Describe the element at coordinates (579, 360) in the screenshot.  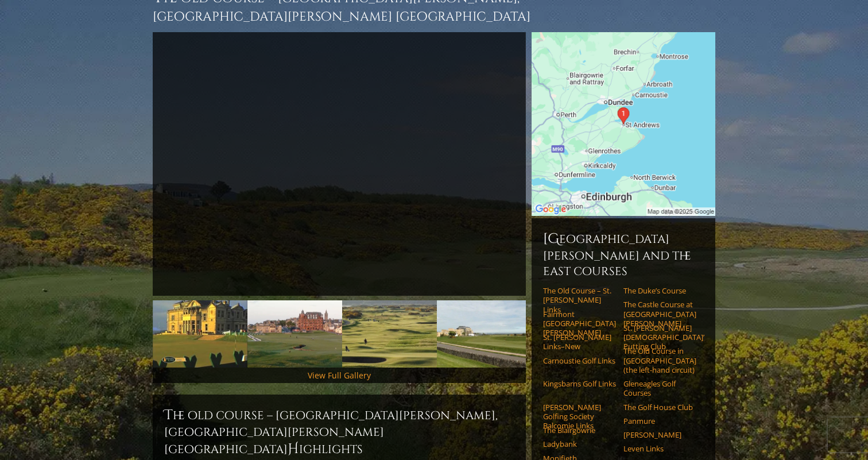
I see `a: Carnoustie Golf Links` at that location.